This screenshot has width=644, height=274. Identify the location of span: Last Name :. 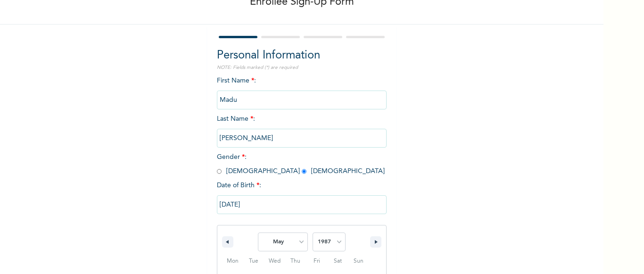
(302, 128).